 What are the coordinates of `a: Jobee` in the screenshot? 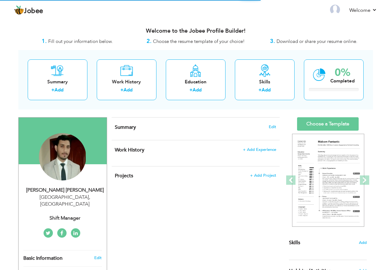 It's located at (29, 10).